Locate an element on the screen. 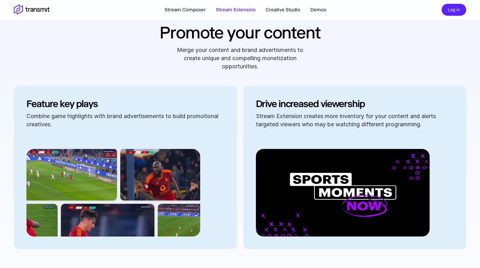 This screenshot has height=268, width=480. a: Demos is located at coordinates (318, 10).